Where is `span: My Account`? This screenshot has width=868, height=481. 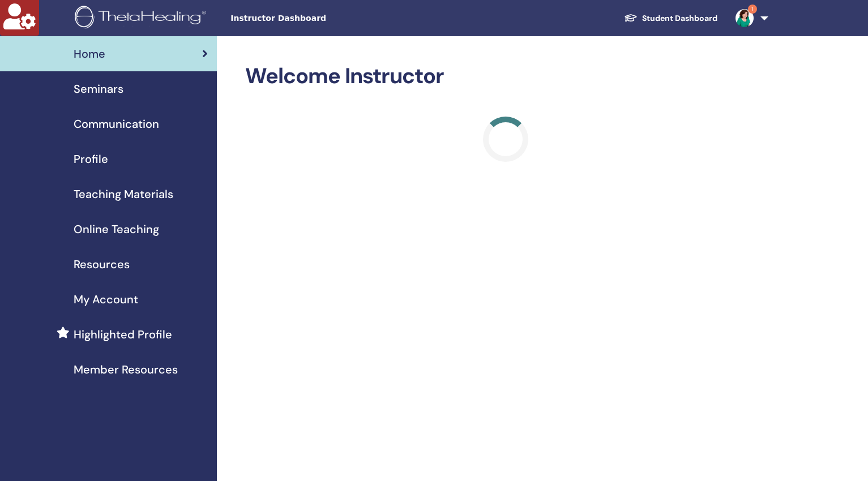 span: My Account is located at coordinates (106, 299).